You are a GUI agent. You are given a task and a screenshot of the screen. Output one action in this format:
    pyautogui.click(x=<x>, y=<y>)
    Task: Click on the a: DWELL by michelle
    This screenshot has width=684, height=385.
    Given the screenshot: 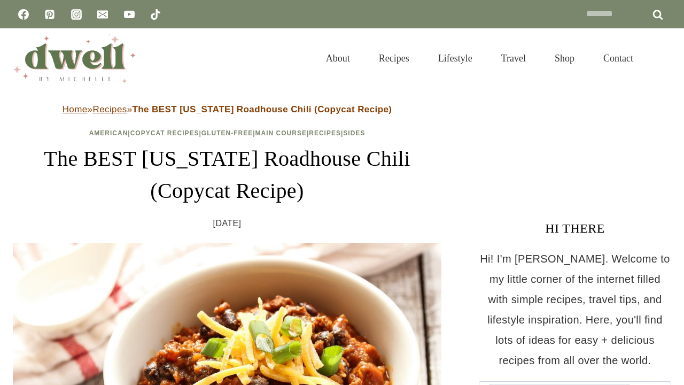 What is the action you would take?
    pyautogui.click(x=74, y=58)
    